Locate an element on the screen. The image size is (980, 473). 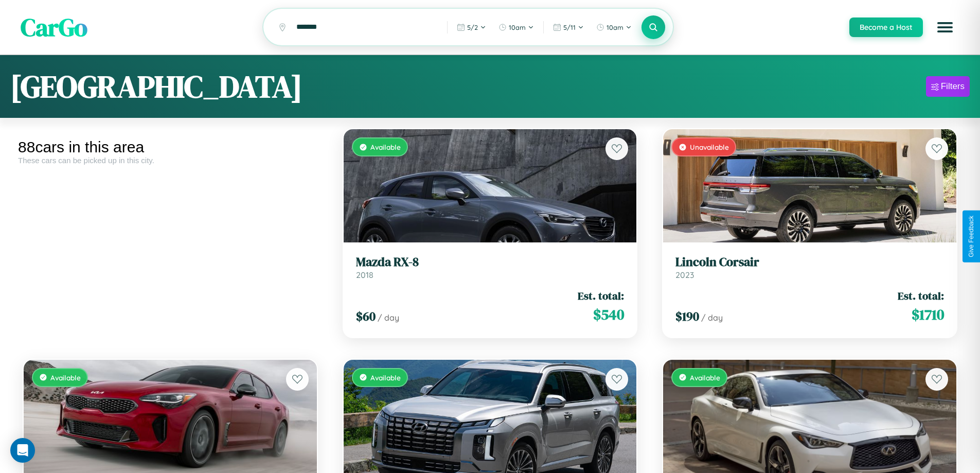
span: 2018 is located at coordinates (365, 275).